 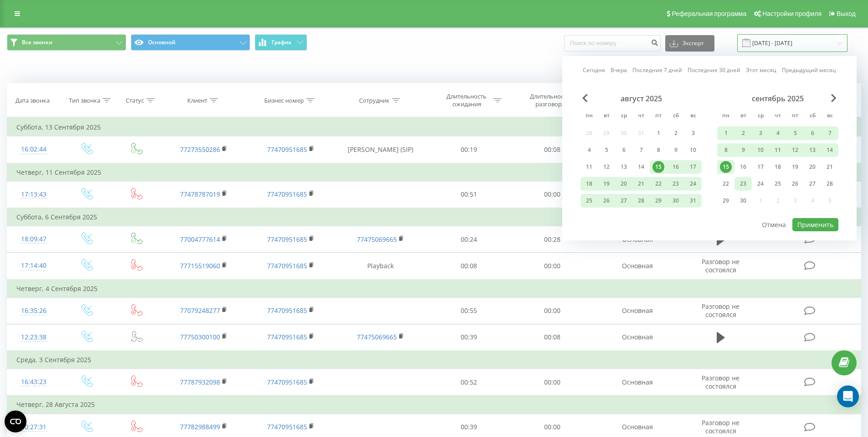 What do you see at coordinates (657, 70) in the screenshot?
I see `a: Последние 7 дней` at bounding box center [657, 70].